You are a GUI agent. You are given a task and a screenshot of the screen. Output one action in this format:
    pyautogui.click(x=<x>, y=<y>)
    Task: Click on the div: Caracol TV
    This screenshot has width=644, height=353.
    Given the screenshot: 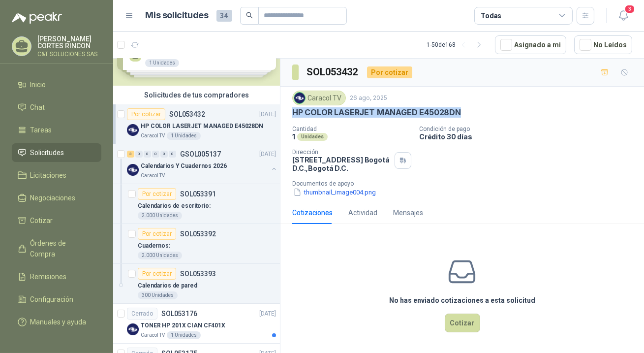 What is the action you would take?
    pyautogui.click(x=319, y=98)
    